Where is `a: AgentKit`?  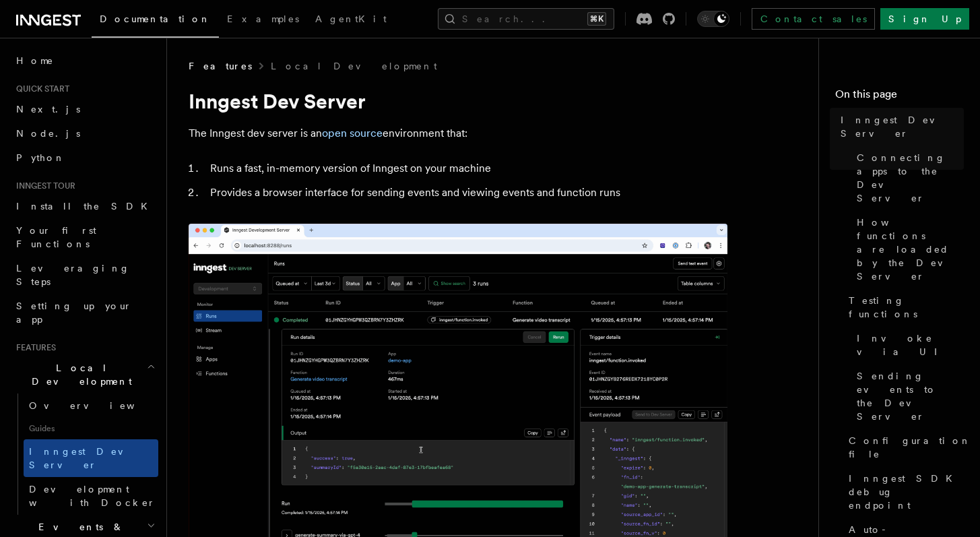
a: AgentKit is located at coordinates (351, 20).